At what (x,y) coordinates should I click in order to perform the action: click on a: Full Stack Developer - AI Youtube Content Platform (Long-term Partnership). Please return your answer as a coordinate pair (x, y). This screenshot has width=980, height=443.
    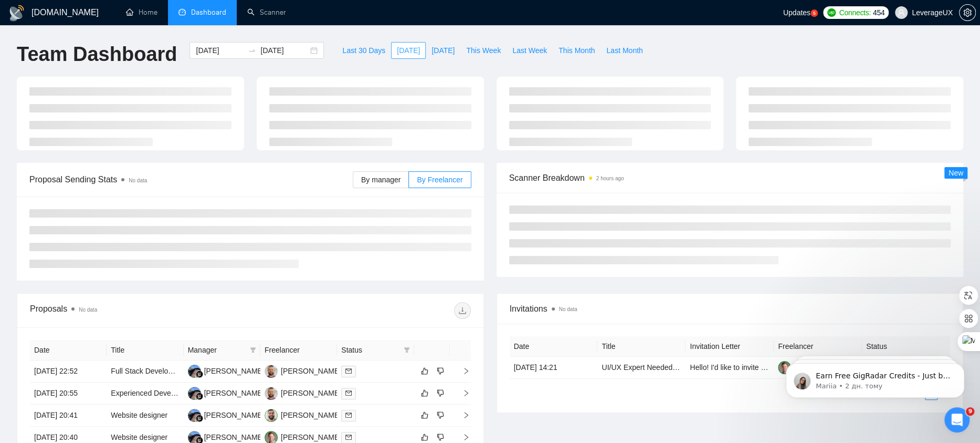
    Looking at the image, I should click on (234, 371).